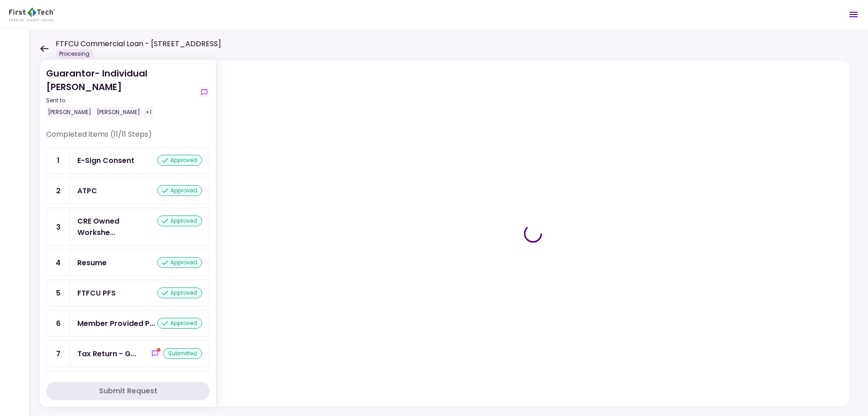 The width and height of the screenshot is (868, 416). What do you see at coordinates (183, 354) in the screenshot?
I see `div: submitted` at bounding box center [183, 354].